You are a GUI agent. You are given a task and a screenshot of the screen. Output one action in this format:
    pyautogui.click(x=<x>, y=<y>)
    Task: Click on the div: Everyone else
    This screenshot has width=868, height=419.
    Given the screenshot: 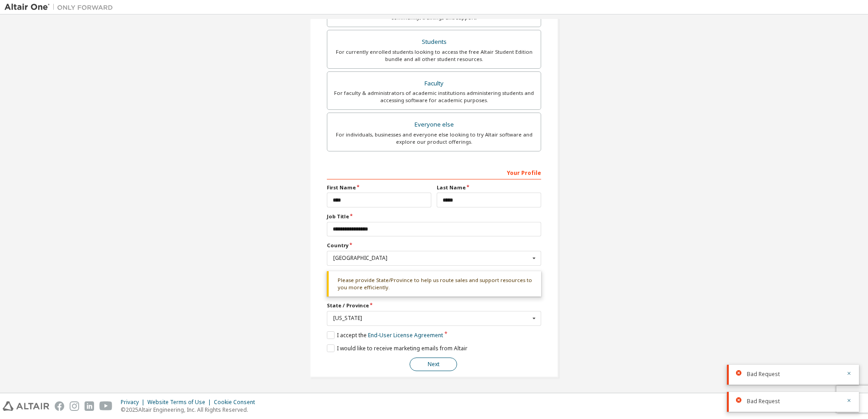 What is the action you would take?
    pyautogui.click(x=434, y=125)
    